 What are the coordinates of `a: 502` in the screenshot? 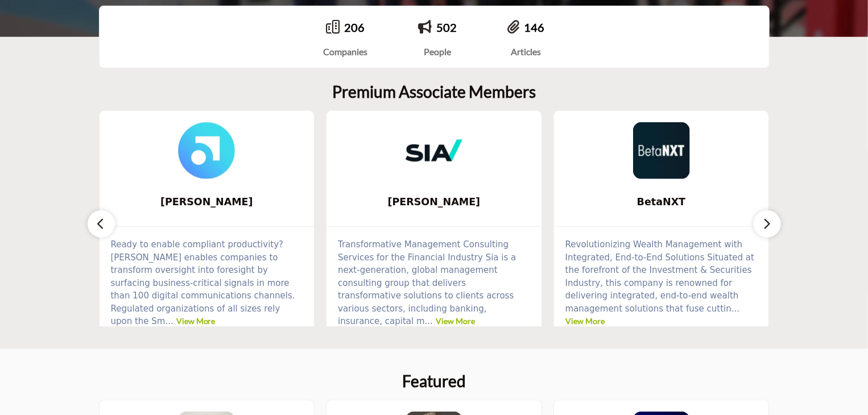 It's located at (447, 27).